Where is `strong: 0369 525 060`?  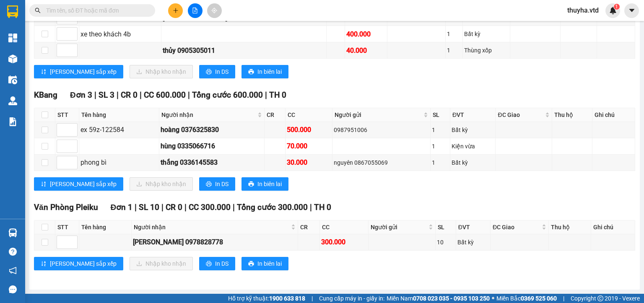
strong: 0369 525 060 is located at coordinates (539, 298).